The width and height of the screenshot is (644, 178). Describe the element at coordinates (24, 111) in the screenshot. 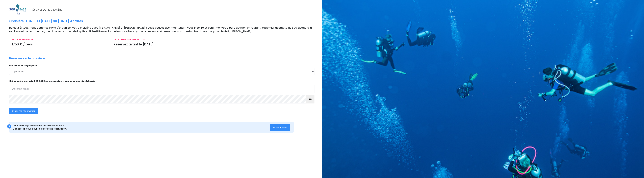

I see `span: Créer ma réservation` at that location.